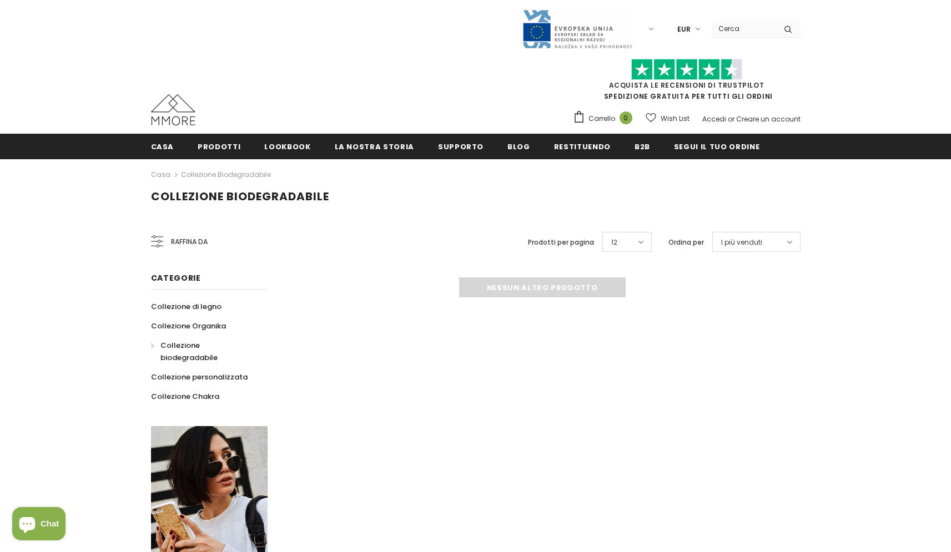  What do you see at coordinates (667, 118) in the screenshot?
I see `a: Wish List` at bounding box center [667, 118].